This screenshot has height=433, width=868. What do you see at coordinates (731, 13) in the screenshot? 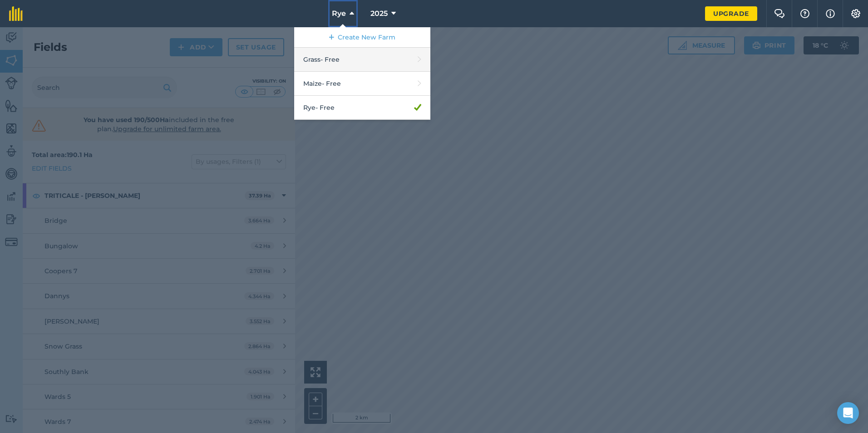
I see `a: Upgrade` at bounding box center [731, 13].